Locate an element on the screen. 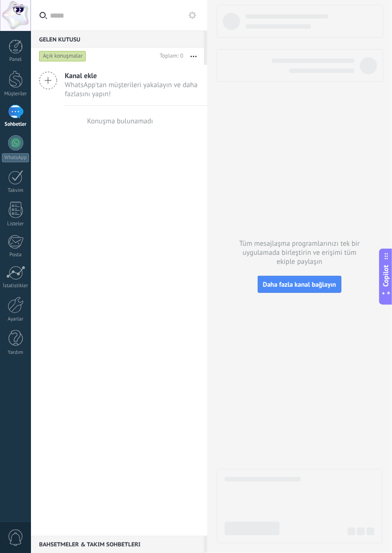 This screenshot has height=553, width=392. span: Kanal ekle is located at coordinates (132, 76).